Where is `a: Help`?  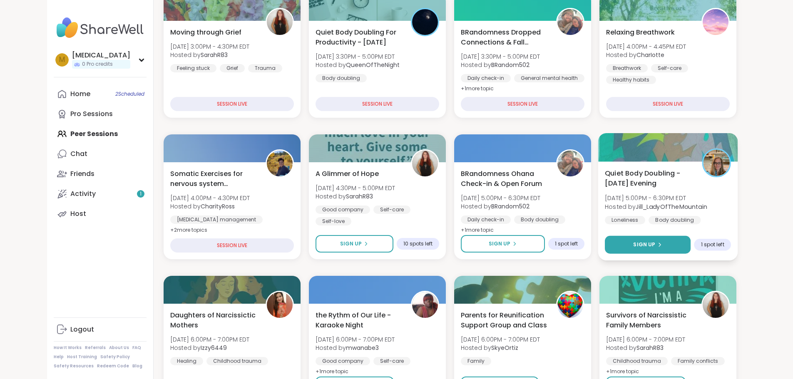 a: Help is located at coordinates (59, 357).